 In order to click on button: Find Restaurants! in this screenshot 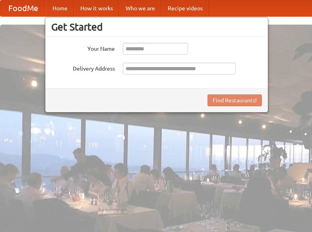, I will do `click(234, 100)`.